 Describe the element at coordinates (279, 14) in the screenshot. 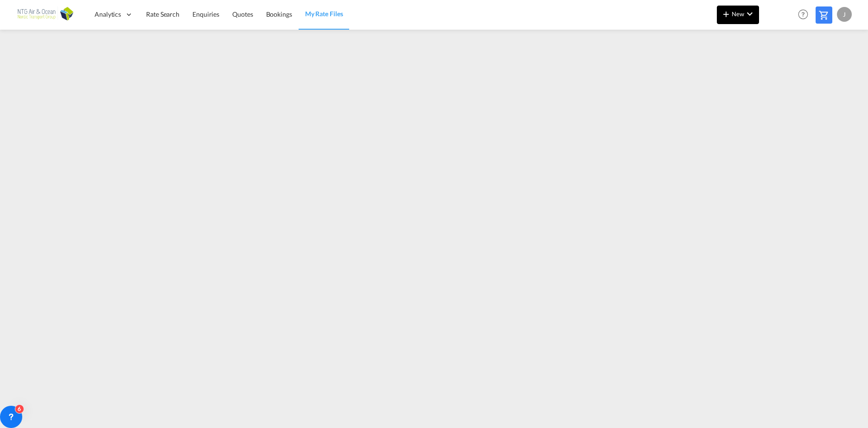

I see `span: Bookings` at that location.